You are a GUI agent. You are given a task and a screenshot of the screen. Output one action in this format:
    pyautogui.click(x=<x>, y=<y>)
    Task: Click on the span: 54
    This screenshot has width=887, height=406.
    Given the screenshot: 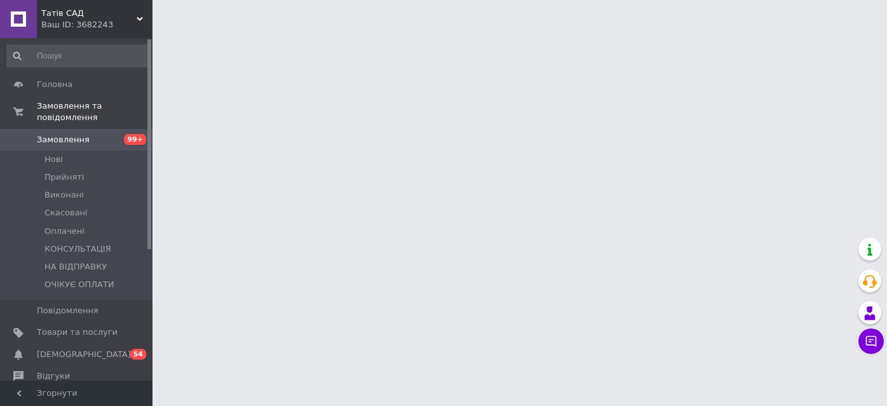 What is the action you would take?
    pyautogui.click(x=138, y=354)
    